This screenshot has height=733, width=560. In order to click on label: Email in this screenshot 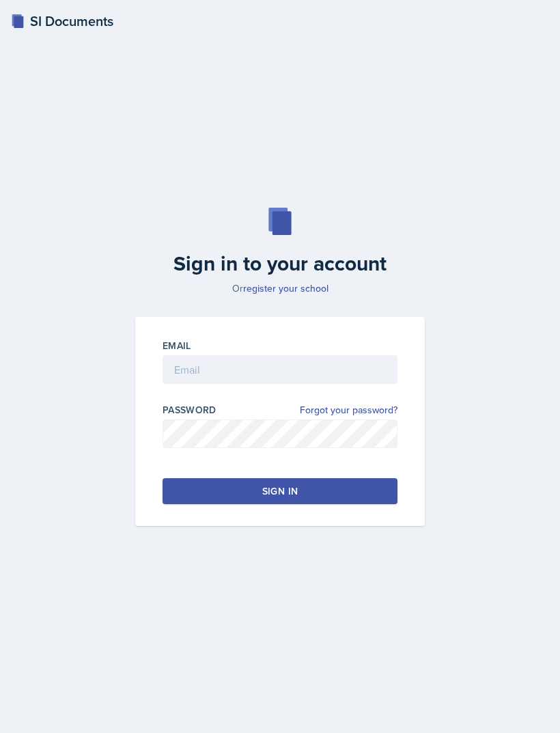, I will do `click(177, 345)`.